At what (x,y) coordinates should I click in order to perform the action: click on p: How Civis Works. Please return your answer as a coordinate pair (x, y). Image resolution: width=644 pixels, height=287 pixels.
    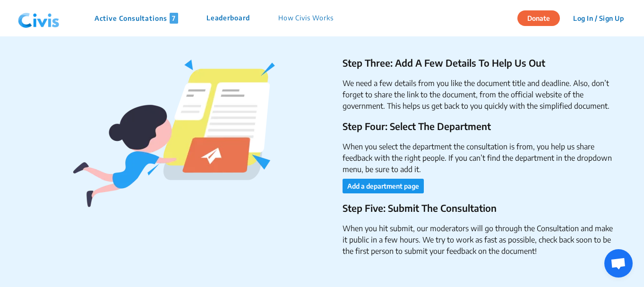
    Looking at the image, I should click on (306, 18).